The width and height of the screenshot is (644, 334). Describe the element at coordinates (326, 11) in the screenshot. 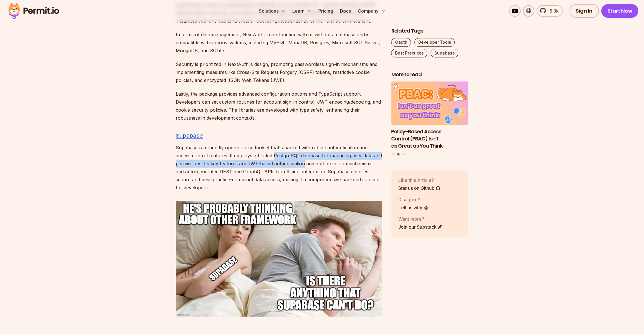

I see `a: Pricing` at that location.